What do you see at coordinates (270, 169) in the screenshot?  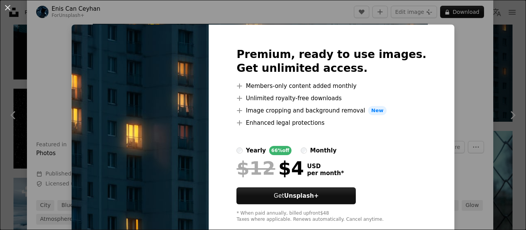 I see `div: $4` at bounding box center [270, 169].